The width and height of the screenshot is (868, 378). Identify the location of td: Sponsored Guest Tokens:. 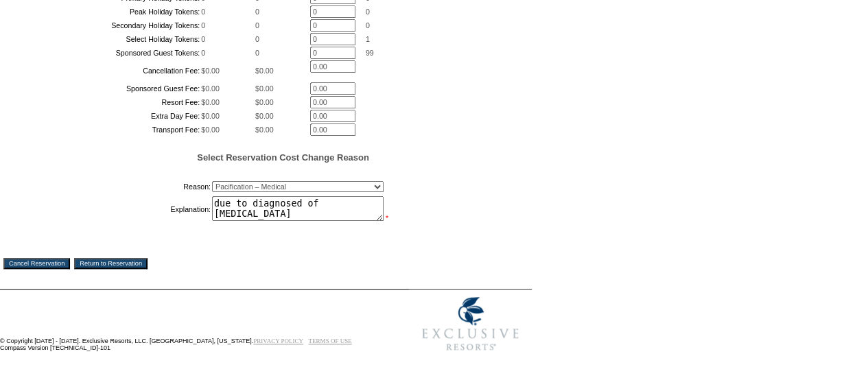
(119, 53).